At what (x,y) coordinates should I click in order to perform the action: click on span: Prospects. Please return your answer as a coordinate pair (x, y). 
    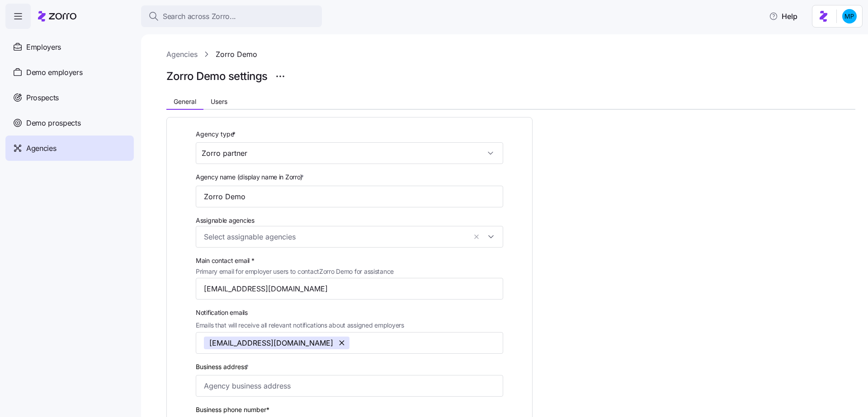
    Looking at the image, I should click on (42, 98).